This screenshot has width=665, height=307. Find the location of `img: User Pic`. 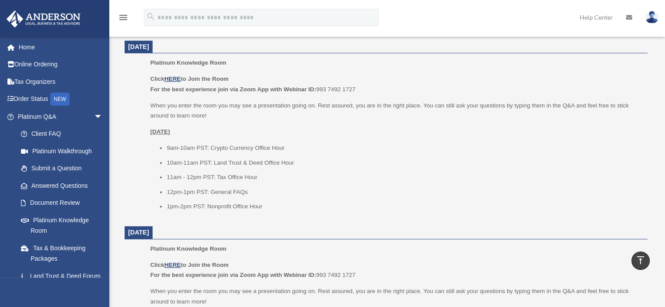

img: User Pic is located at coordinates (652, 17).